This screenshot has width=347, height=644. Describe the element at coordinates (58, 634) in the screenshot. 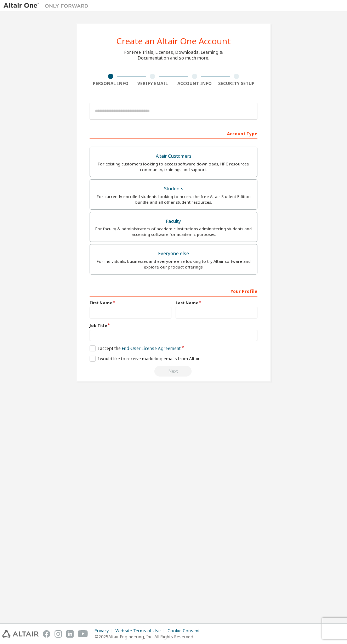

I see `img: instagram.svg` at that location.